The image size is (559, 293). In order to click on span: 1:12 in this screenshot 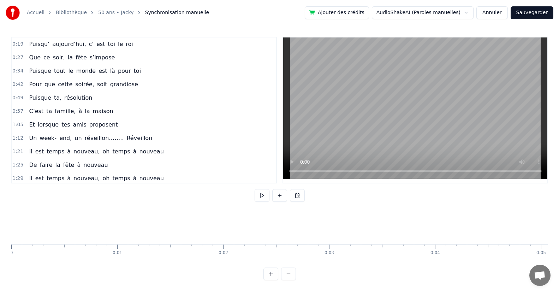, I will do `click(18, 138)`.